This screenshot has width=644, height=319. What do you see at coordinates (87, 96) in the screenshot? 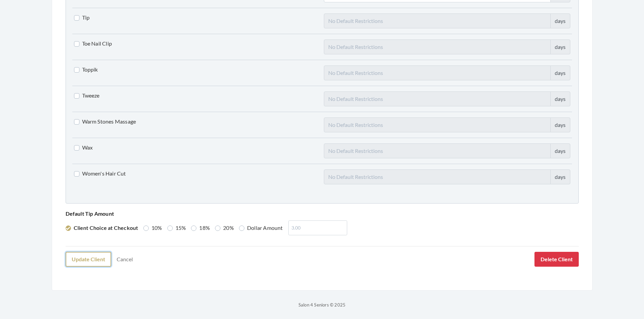
I see `label: Tweeze` at bounding box center [87, 96].